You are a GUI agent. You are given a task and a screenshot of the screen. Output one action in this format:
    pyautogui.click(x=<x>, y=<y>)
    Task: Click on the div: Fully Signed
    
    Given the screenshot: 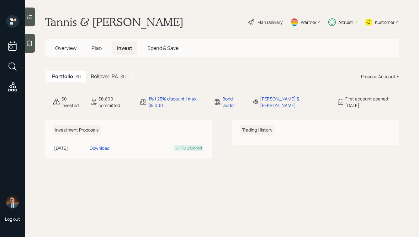 What is the action you would take?
    pyautogui.click(x=192, y=148)
    